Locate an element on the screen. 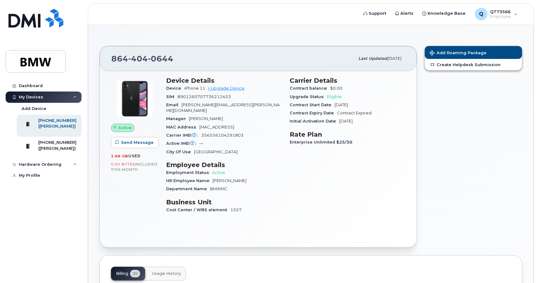 The image size is (537, 283). span: Enterprise Unlimited $25/30 is located at coordinates (323, 142).